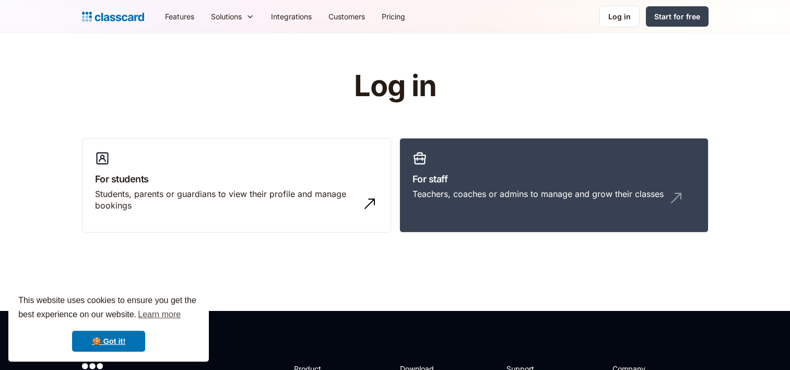  What do you see at coordinates (554, 179) in the screenshot?
I see `h3: For staff` at bounding box center [554, 179].